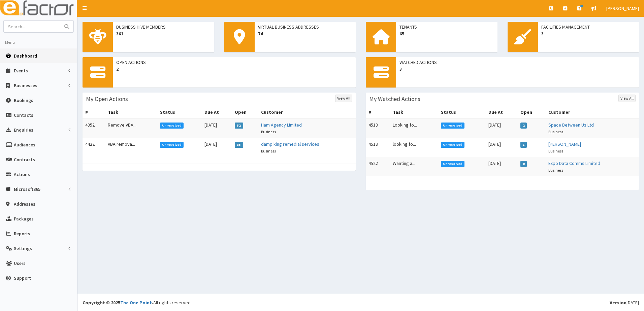 Image resolution: width=644 pixels, height=311 pixels. I want to click on span: Businesses, so click(26, 86).